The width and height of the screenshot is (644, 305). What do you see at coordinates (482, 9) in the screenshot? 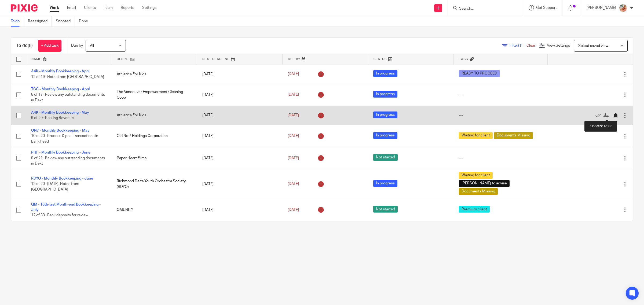
I see `input: Search` at bounding box center [482, 9].